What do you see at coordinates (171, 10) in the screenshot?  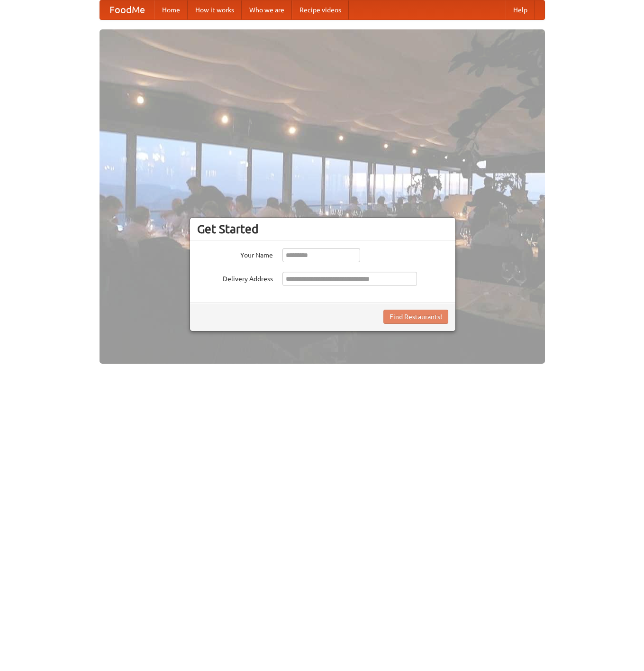 I see `a: Home` at bounding box center [171, 10].